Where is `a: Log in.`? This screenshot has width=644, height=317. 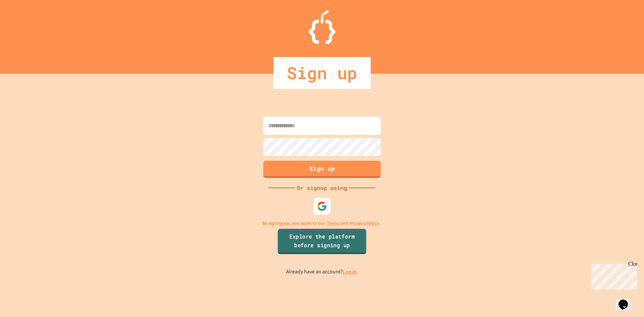 a: Log in. is located at coordinates (351, 272).